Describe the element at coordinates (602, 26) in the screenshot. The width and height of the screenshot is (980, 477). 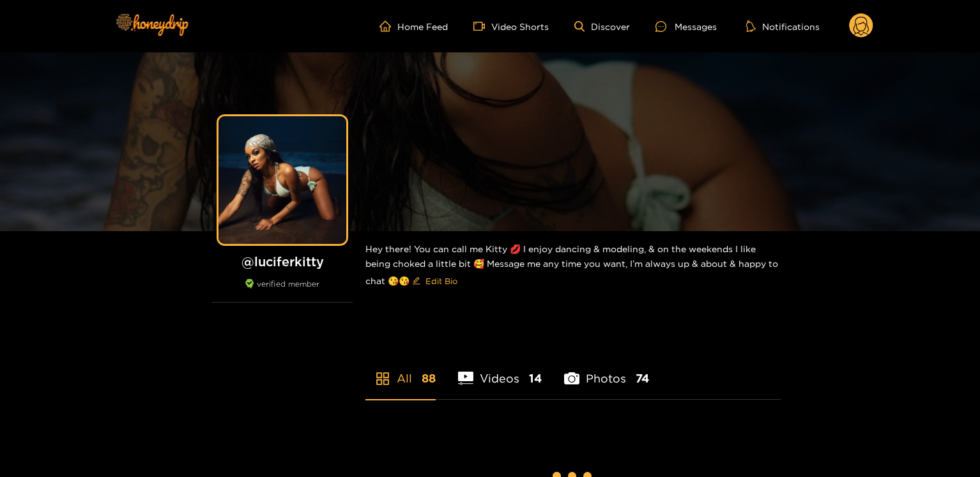
I see `a: Discover` at that location.